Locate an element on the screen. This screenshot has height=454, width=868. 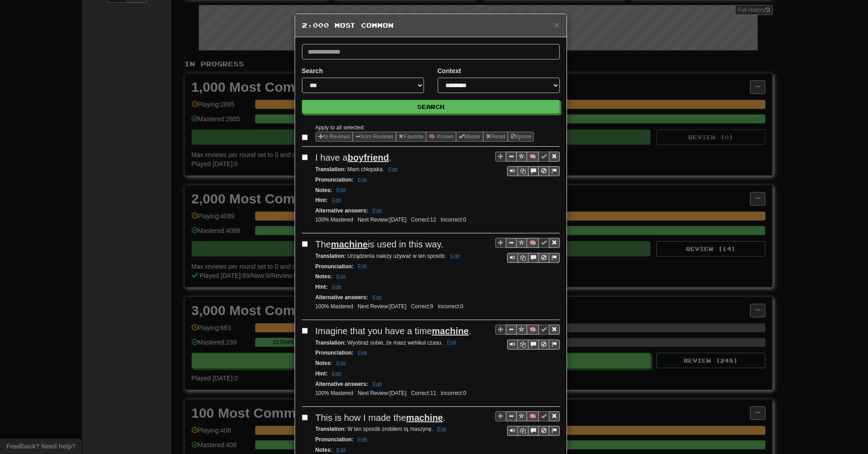
button: Master is located at coordinates (470, 137).